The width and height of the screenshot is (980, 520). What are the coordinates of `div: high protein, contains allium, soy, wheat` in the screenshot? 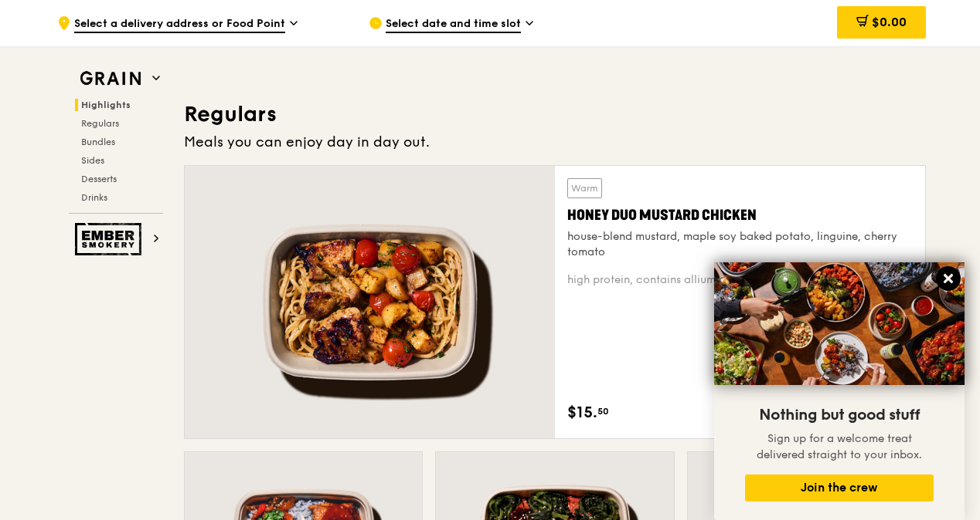 It's located at (739, 280).